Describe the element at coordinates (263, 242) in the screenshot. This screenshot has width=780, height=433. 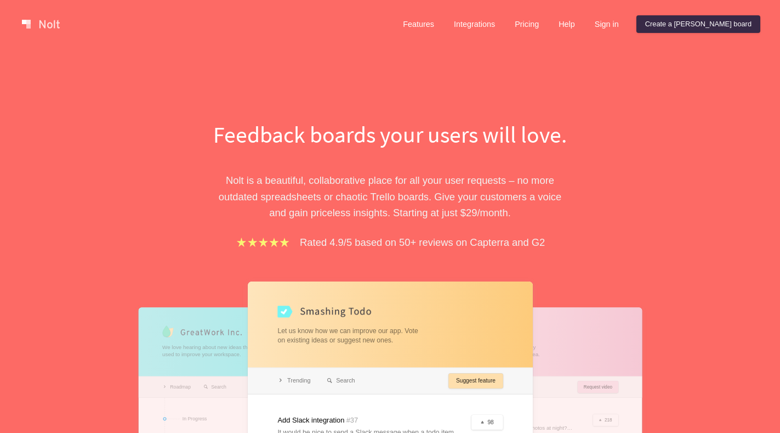
I see `img: stars.b067e34983.png` at that location.